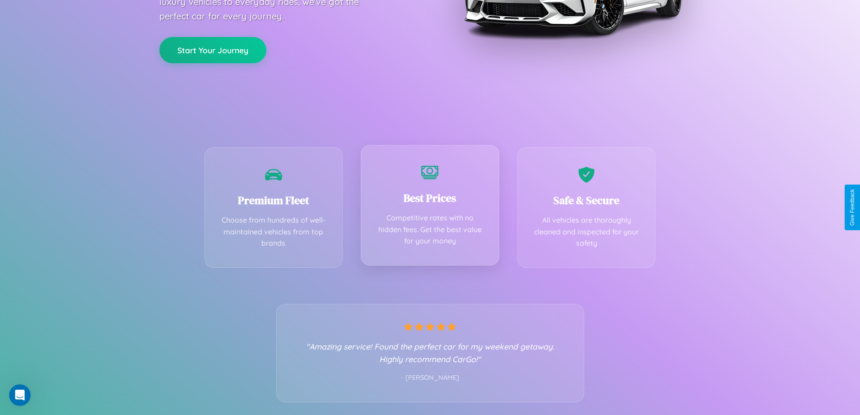 The image size is (860, 415). I want to click on button: Start Your Journey, so click(213, 50).